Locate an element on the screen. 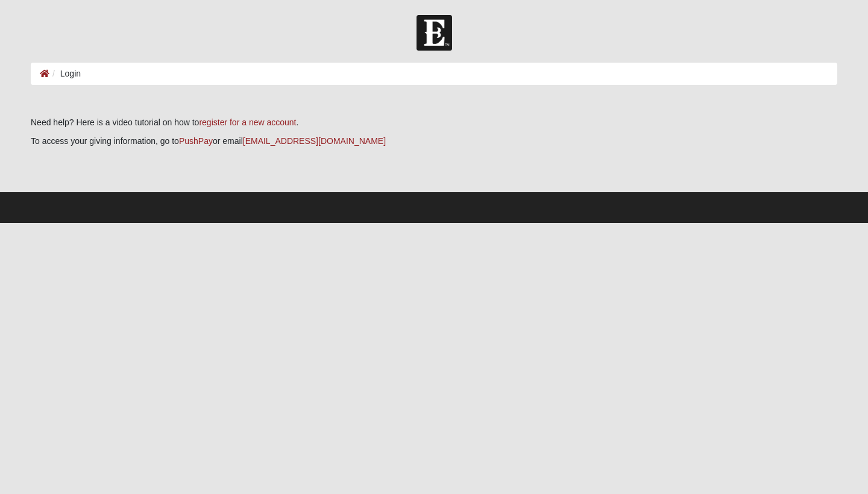 This screenshot has height=494, width=868. p: Need help? Here is a video tutorial on how to . is located at coordinates (434, 122).